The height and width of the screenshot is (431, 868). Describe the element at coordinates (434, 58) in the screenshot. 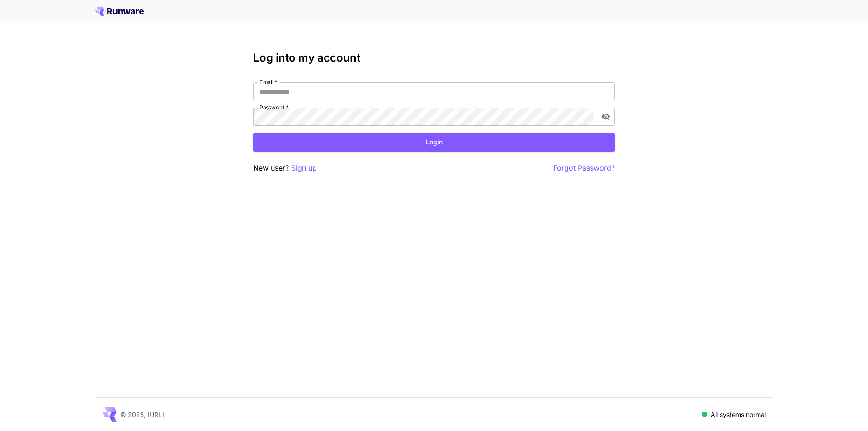

I see `h3: Log into my account` at that location.